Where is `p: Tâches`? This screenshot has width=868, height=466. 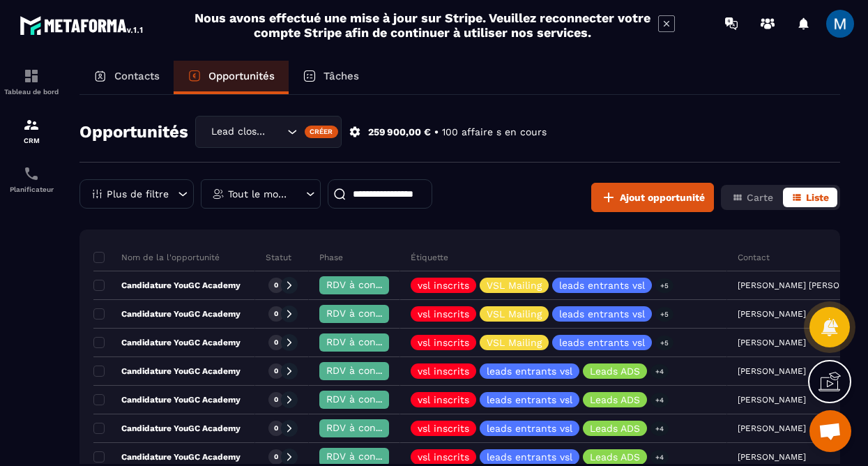
p: Tâches is located at coordinates (341, 76).